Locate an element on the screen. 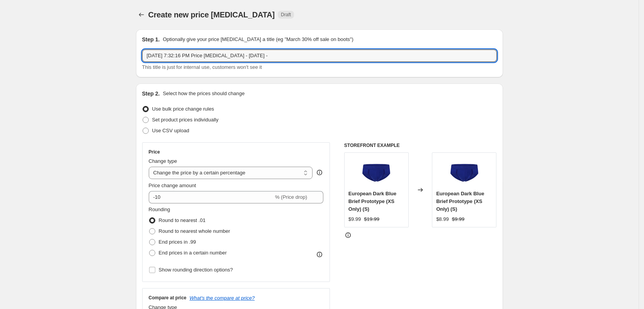 The width and height of the screenshot is (644, 309). input: 30% off holiday sale is located at coordinates (319, 56).